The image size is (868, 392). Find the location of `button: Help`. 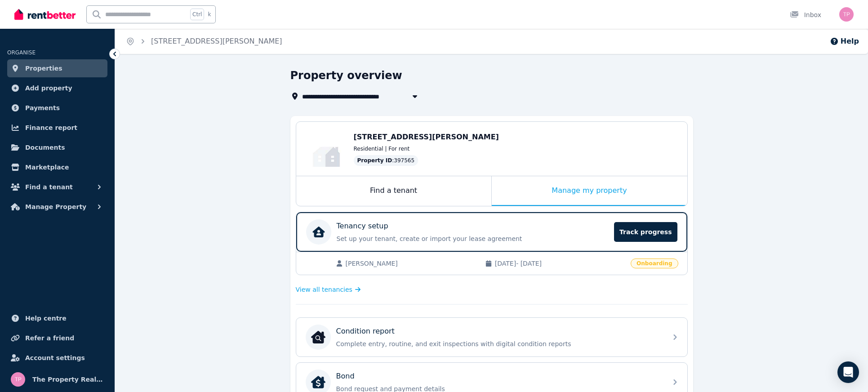

button: Help is located at coordinates (844, 42).